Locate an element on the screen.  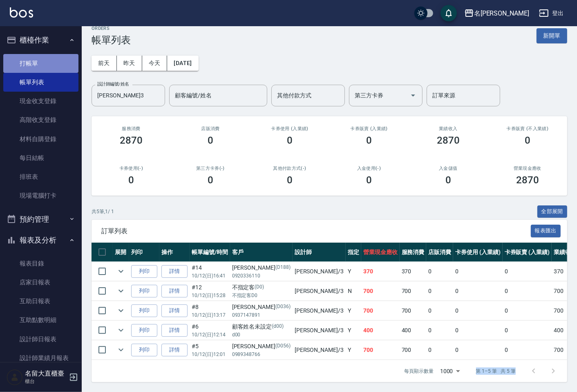
a: 報表匯出 is located at coordinates (546, 230).